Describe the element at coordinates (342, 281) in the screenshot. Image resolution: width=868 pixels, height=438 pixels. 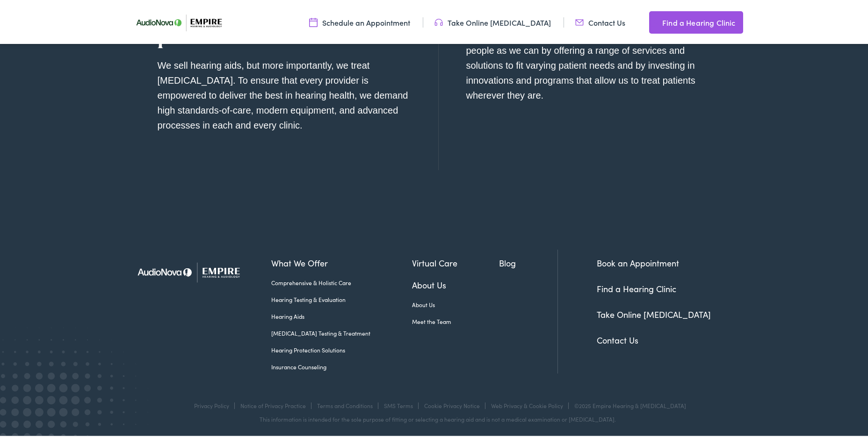
I see `a: Comprehensive & Holistic Care` at that location.